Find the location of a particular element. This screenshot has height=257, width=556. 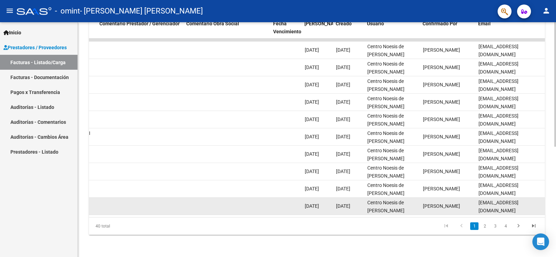

span: Creado is located at coordinates (344, 24).